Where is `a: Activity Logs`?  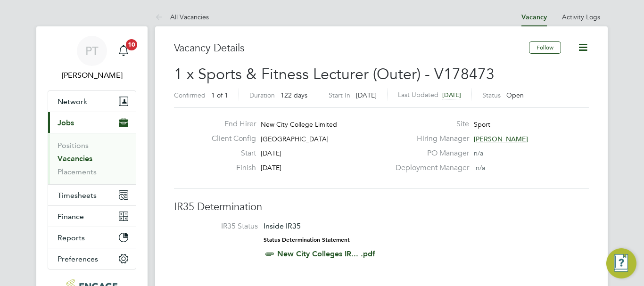
a: Activity Logs is located at coordinates (581, 17).